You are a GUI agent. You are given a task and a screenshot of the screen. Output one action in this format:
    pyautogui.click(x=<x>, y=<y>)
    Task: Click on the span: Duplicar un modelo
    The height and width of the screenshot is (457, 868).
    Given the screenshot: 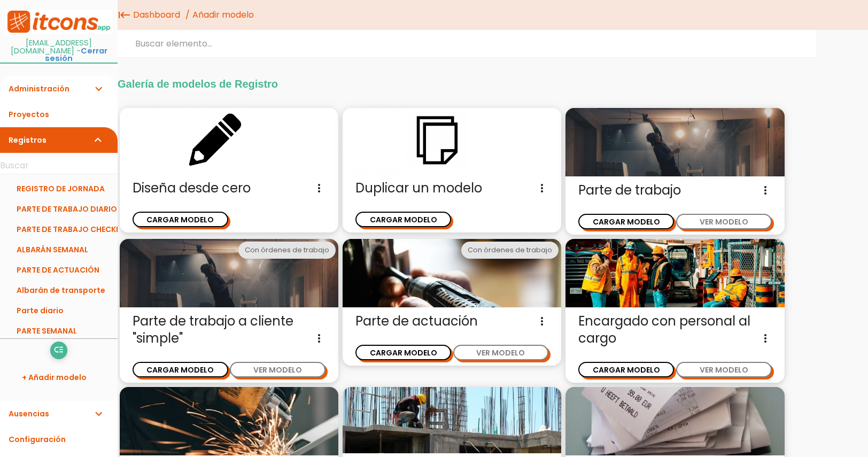 What is the action you would take?
    pyautogui.click(x=451, y=188)
    